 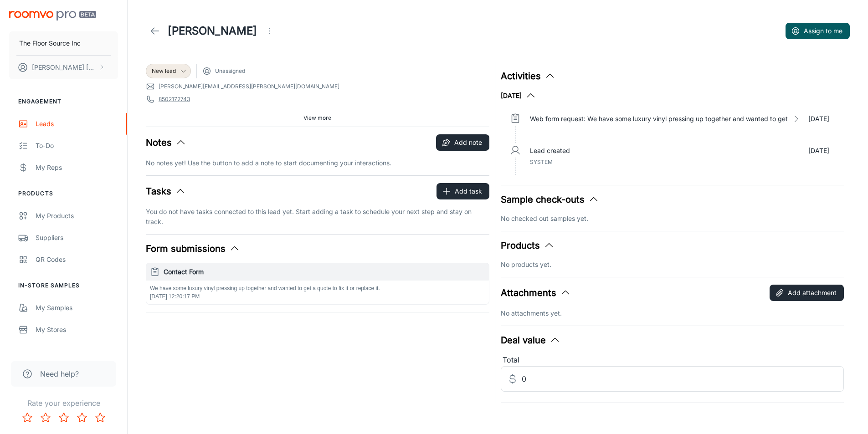 What do you see at coordinates (683, 379) in the screenshot?
I see `input: Estimated deal value` at bounding box center [683, 379].